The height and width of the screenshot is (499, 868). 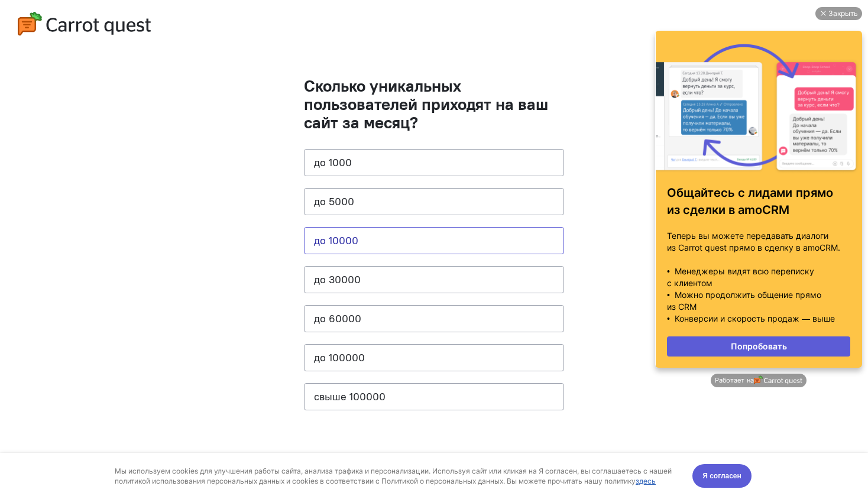 I want to click on button: до 60000, so click(x=434, y=319).